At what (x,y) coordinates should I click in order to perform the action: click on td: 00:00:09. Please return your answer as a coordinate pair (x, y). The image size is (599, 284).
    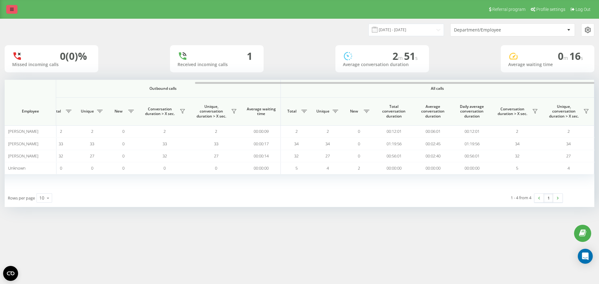
    Looking at the image, I should click on (261, 131).